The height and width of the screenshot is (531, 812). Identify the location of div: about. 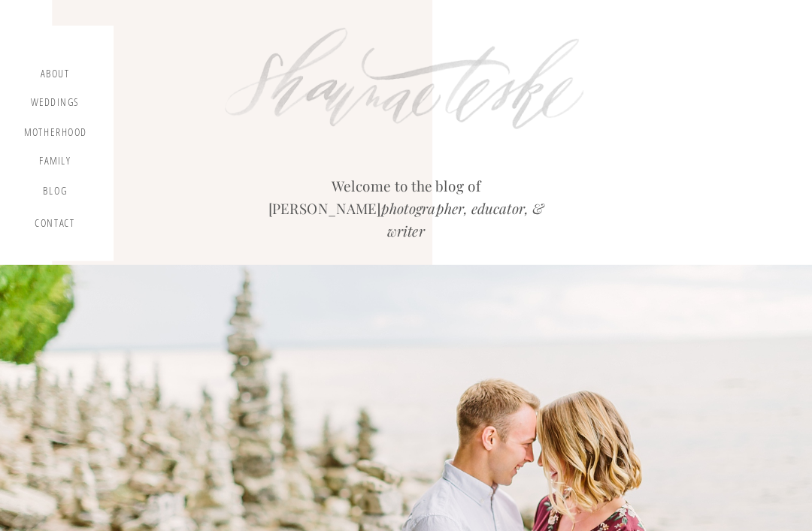
(55, 75).